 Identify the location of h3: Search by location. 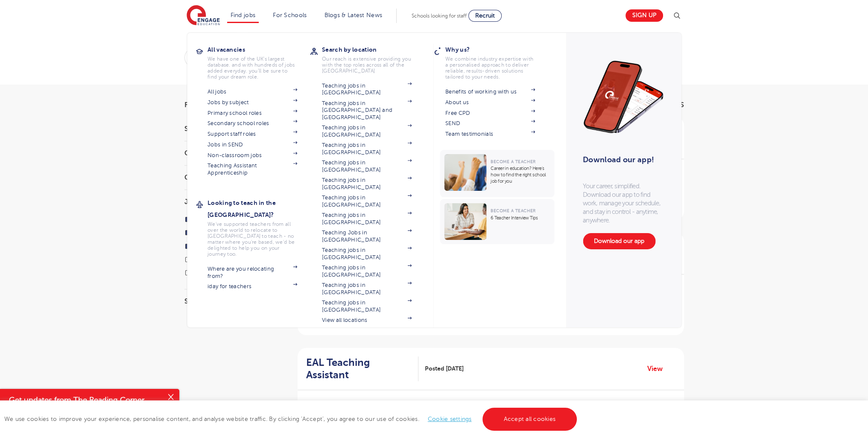
(373, 50).